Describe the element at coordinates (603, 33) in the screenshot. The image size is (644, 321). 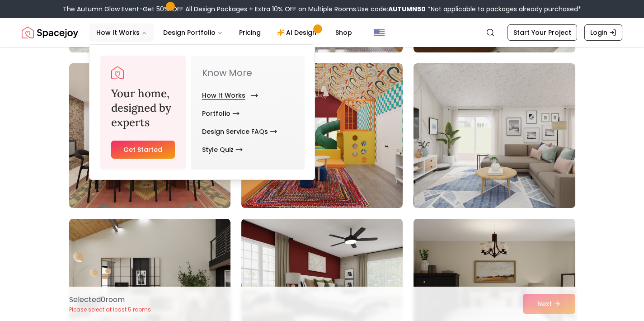
I see `a: Login` at that location.